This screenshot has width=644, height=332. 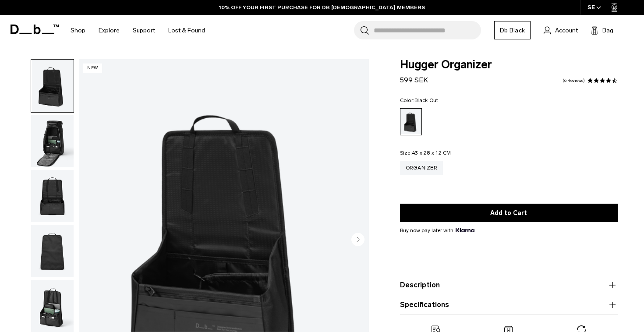 I want to click on a: Lost & Found, so click(x=187, y=30).